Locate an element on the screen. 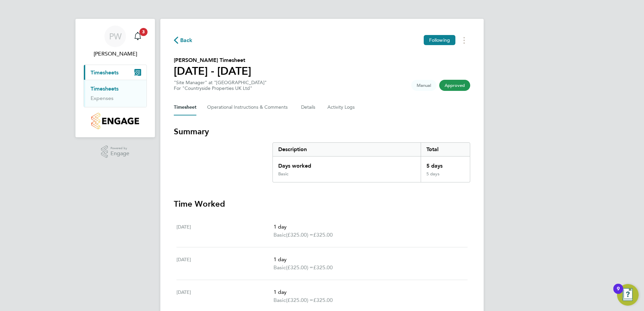 This screenshot has height=311, width=644. h3: Time Worked is located at coordinates (322, 204).